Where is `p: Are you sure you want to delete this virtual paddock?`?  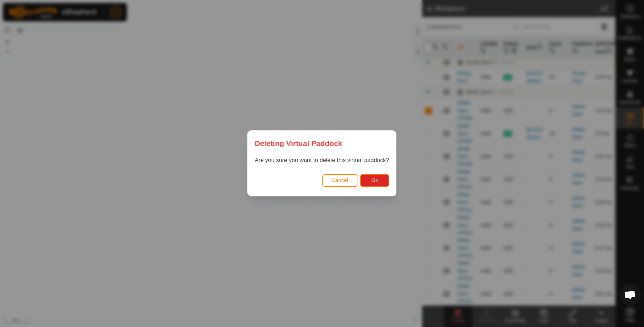 p: Are you sure you want to delete this virtual paddock? is located at coordinates (322, 161).